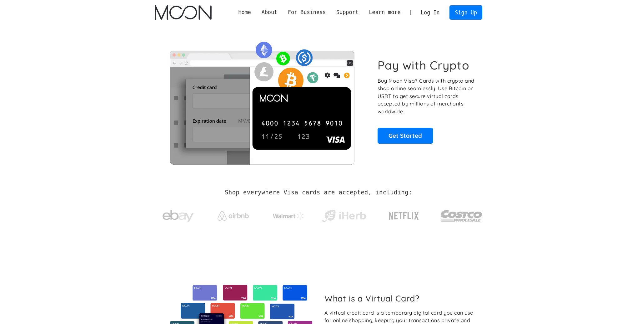 The width and height of the screenshot is (637, 324). What do you see at coordinates (289, 214) in the screenshot?
I see `a: Walmart` at bounding box center [289, 214].